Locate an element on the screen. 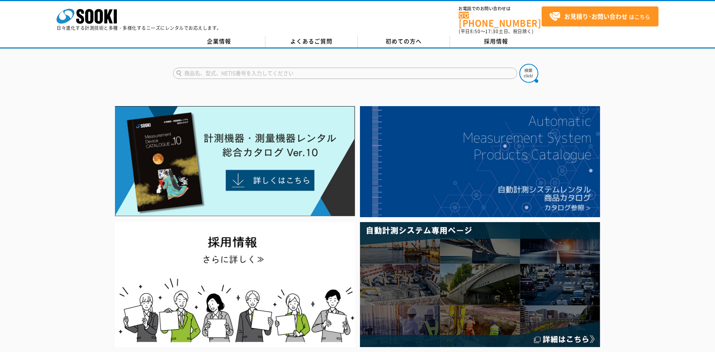 The image size is (715, 352). img: 自動計測システムカタログ is located at coordinates (480, 161).